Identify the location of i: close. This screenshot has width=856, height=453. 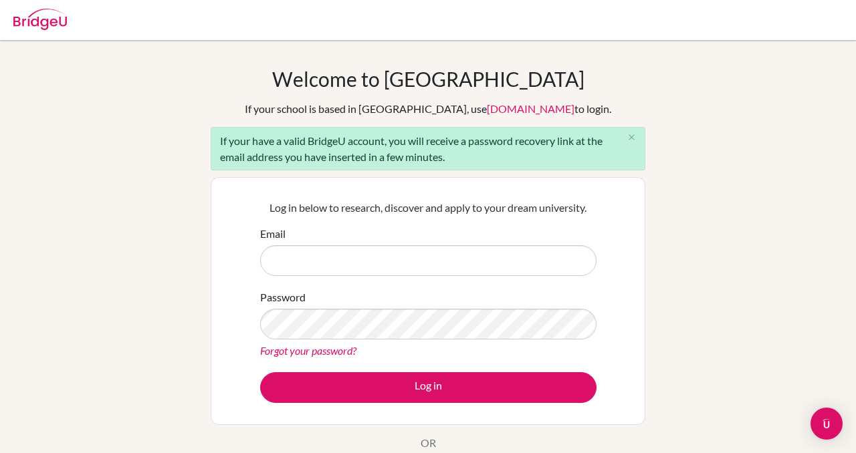
(631, 137).